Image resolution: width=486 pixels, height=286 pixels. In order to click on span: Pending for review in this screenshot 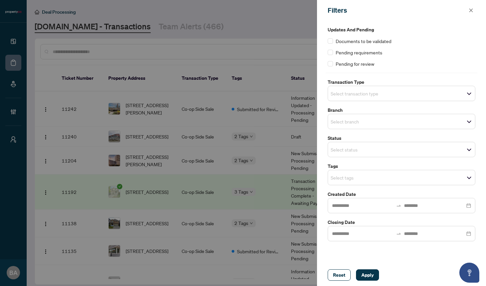, I will do `click(355, 64)`.